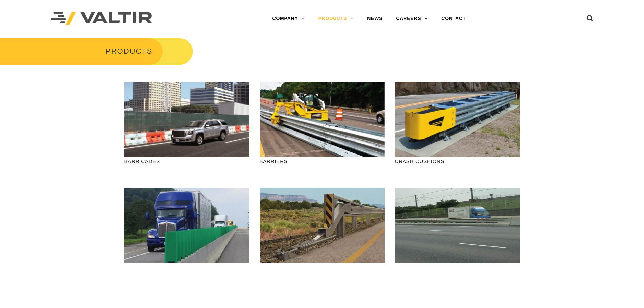 The width and height of the screenshot is (644, 308). What do you see at coordinates (289, 18) in the screenshot?
I see `a: COMPANY` at bounding box center [289, 18].